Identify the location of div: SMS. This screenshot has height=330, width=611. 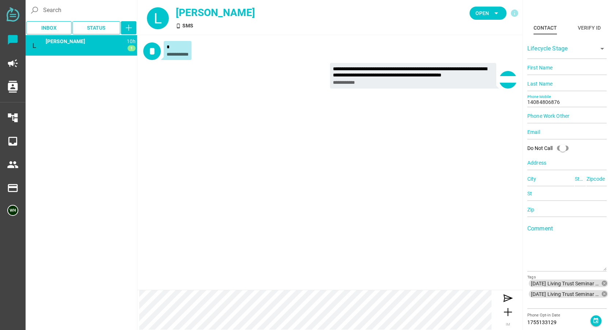
(269, 26).